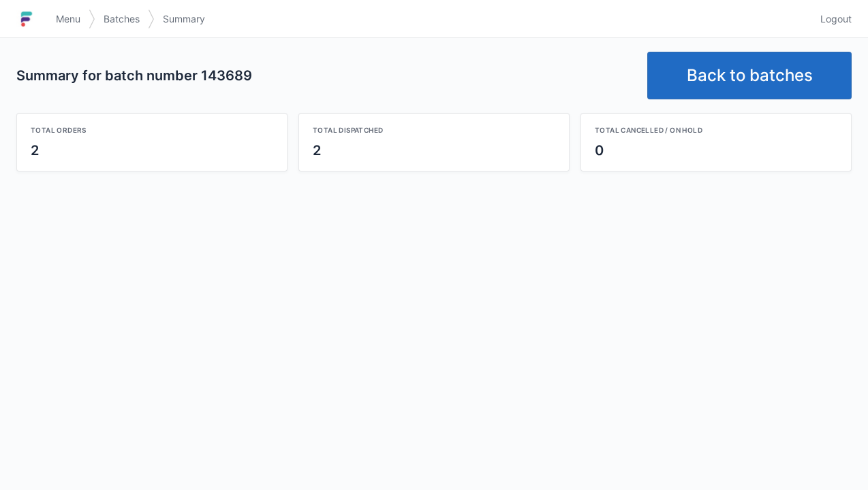 The height and width of the screenshot is (490, 868). What do you see at coordinates (68, 19) in the screenshot?
I see `a: Menu` at bounding box center [68, 19].